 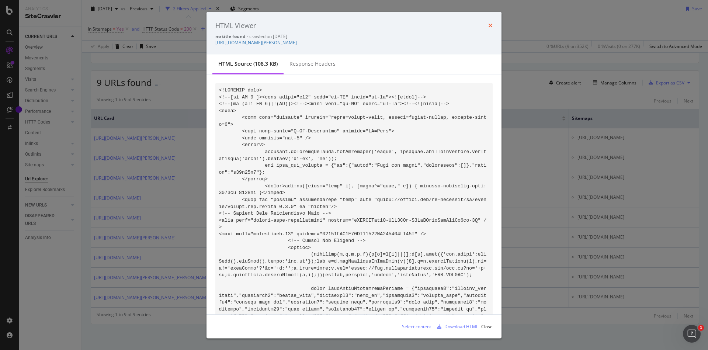 What do you see at coordinates (490, 25) in the screenshot?
I see `div: times` at bounding box center [490, 25].